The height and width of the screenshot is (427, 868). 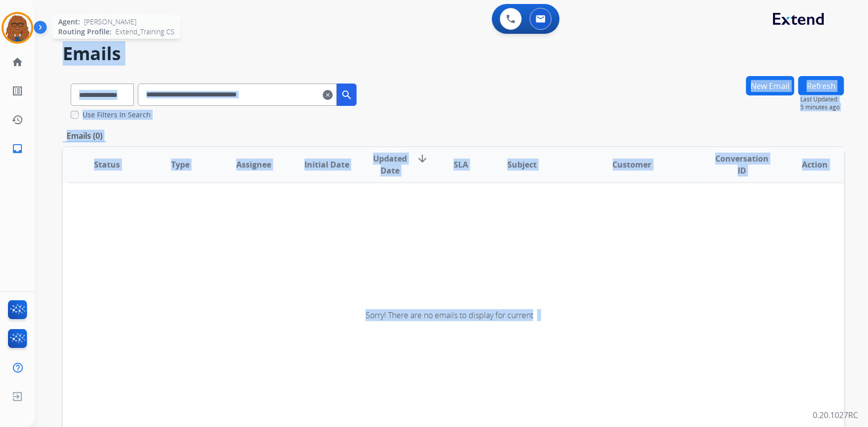 I want to click on button: New Email, so click(x=769, y=85).